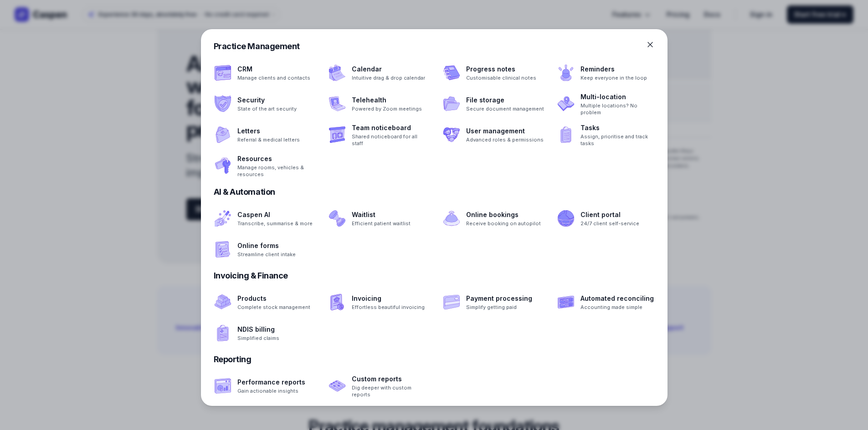  I want to click on a: Reminders, so click(614, 69).